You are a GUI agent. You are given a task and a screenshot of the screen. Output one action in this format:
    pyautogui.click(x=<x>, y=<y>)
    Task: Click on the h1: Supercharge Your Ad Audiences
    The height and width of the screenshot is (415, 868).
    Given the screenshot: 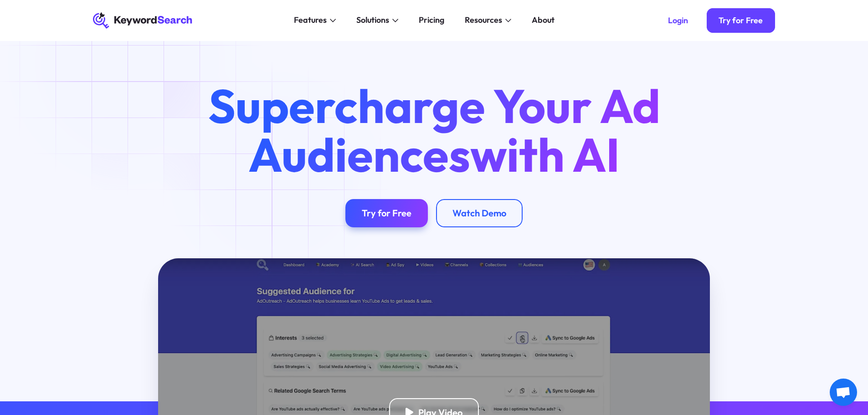 What is the action you would take?
    pyautogui.click(x=434, y=130)
    